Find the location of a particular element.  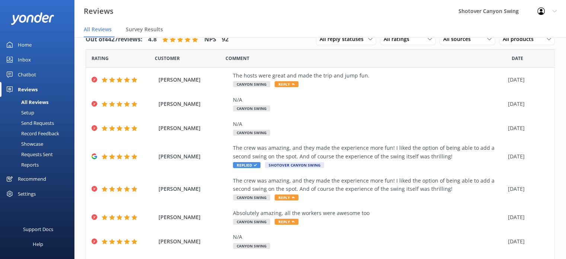

span: All ratings is located at coordinates (399, 39).